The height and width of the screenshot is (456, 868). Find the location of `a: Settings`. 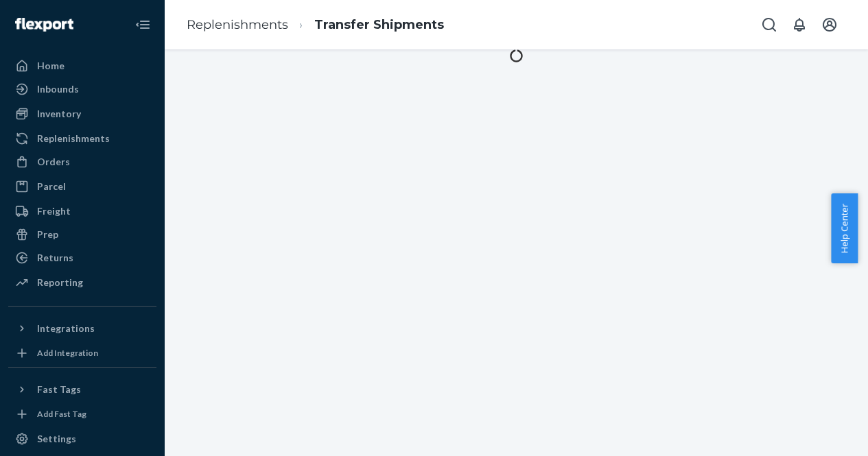

a: Settings is located at coordinates (83, 439).